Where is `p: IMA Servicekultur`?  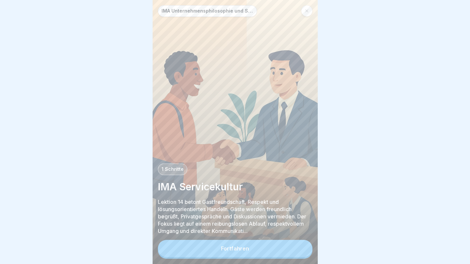 p: IMA Servicekultur is located at coordinates (235, 187).